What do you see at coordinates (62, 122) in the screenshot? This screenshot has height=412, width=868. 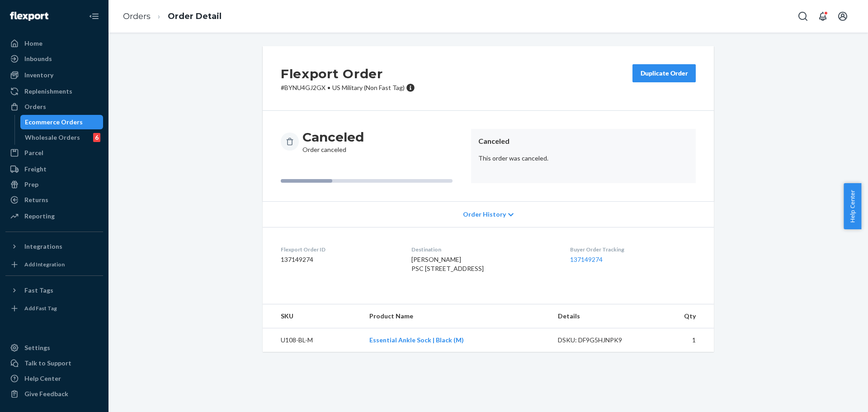 I see `a: Ecommerce Orders` at bounding box center [62, 122].